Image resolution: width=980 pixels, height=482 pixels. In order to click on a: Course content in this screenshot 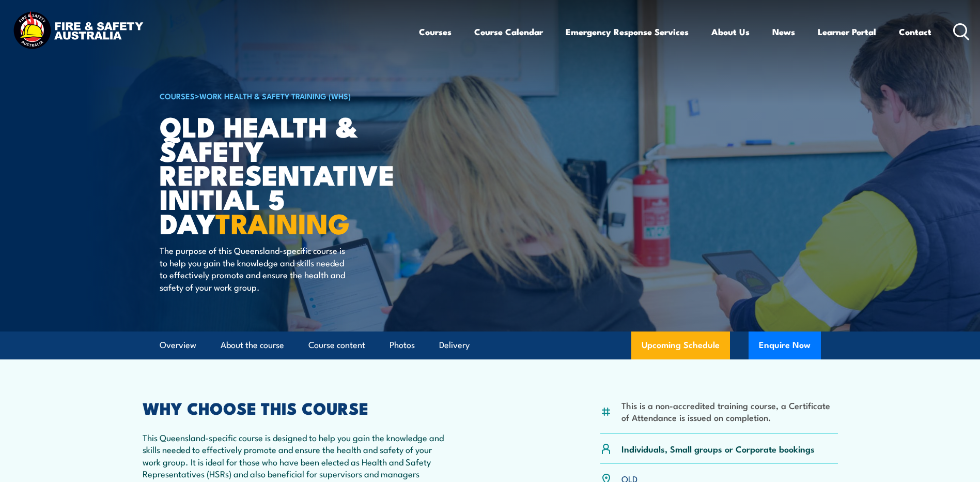, I will do `click(337, 345)`.